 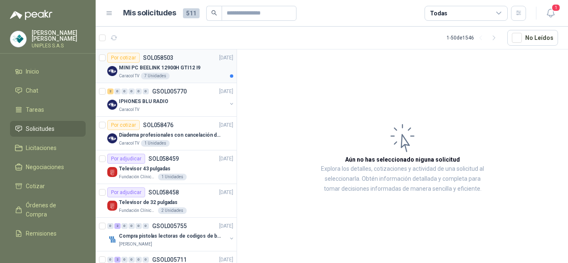 What do you see at coordinates (402, 179) in the screenshot?
I see `p: Explora los detalles, cotizaciones y actividad de una solicitud al seleccionarla. Obtén informaci...` at bounding box center [402, 179].